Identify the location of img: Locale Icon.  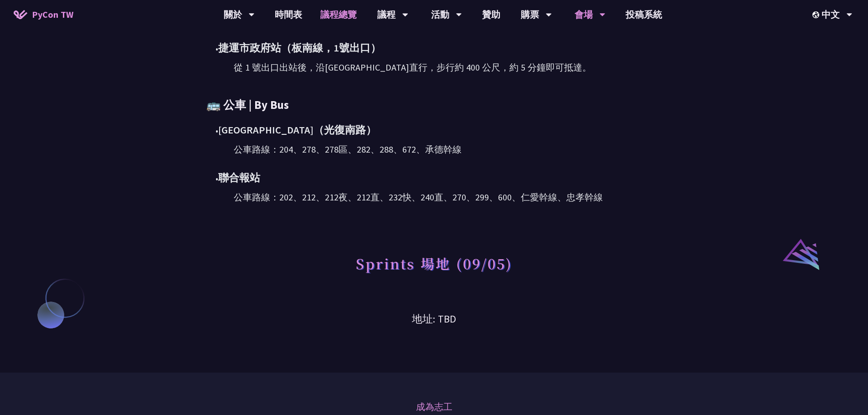
(817, 15).